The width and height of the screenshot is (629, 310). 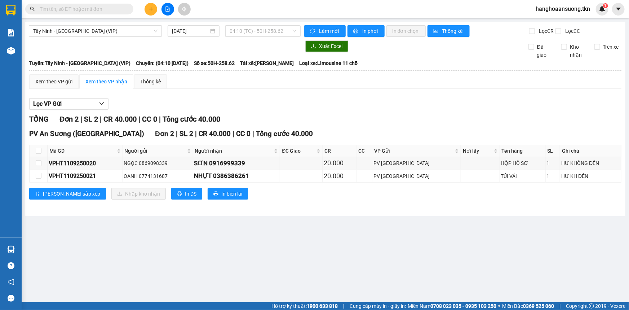 I want to click on span: Lọc CC, so click(x=572, y=31).